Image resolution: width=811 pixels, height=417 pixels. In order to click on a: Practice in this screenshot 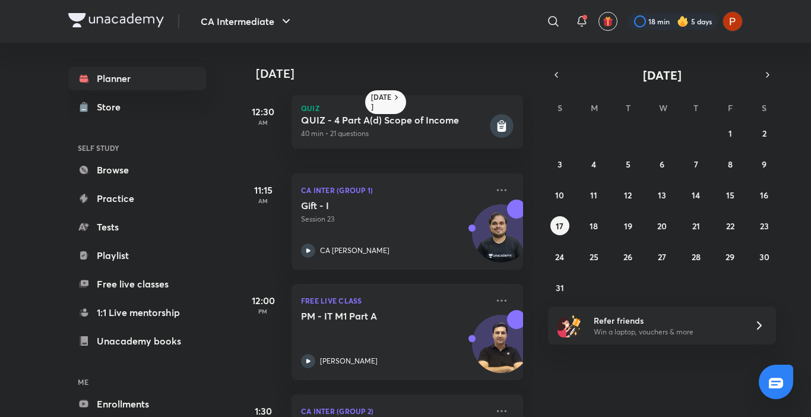, I will do `click(137, 198)`.